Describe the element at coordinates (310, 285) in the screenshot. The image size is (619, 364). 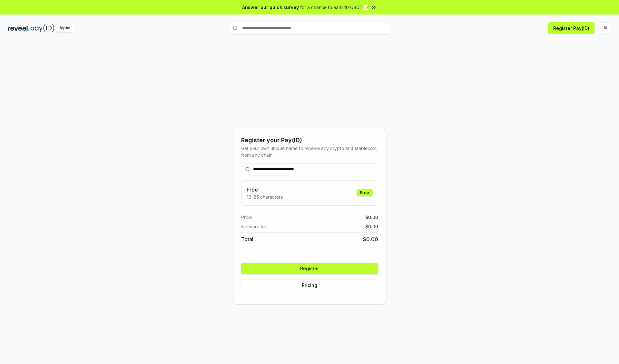
I see `button: Pricing` at that location.